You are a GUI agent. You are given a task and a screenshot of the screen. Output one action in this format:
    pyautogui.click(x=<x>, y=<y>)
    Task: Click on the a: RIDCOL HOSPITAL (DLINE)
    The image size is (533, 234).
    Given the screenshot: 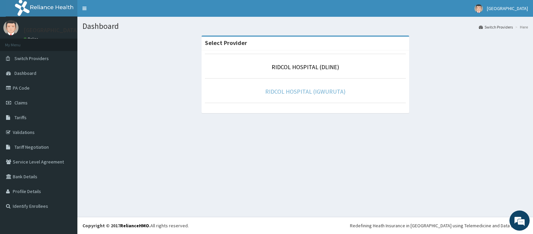 What is the action you would take?
    pyautogui.click(x=305, y=67)
    